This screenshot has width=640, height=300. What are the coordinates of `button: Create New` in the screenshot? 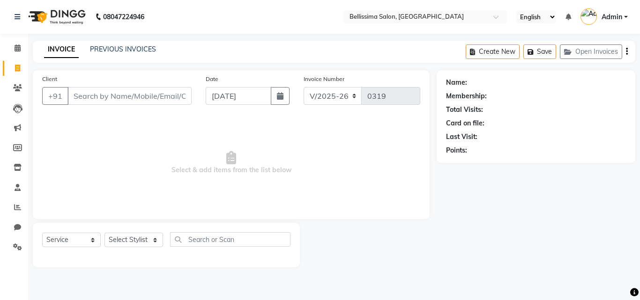 It's located at (493, 52).